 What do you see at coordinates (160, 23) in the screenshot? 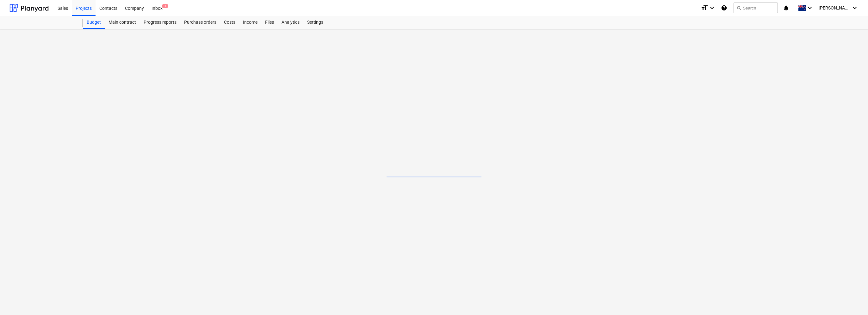
I see `a: Progress reports` at bounding box center [160, 23].